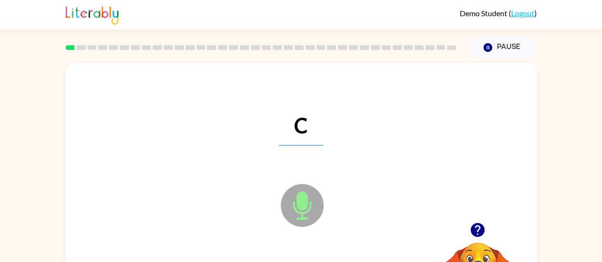  I want to click on img: Literably, so click(92, 14).